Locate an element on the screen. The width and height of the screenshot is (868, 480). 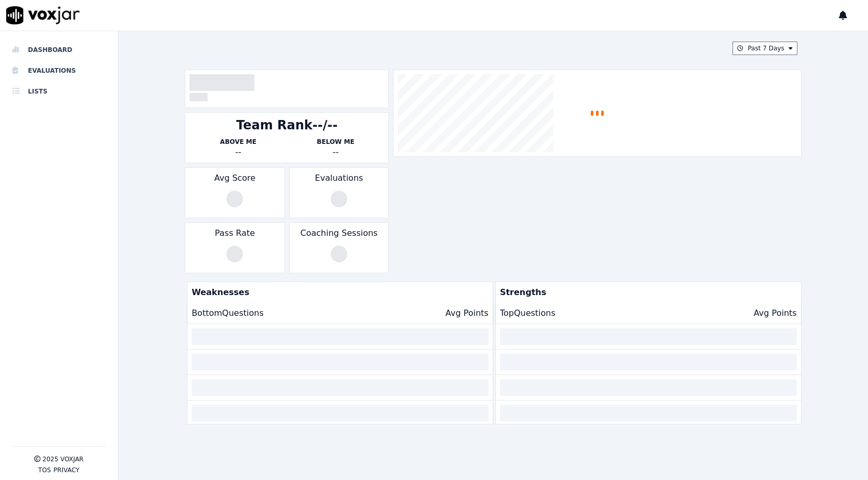
button: Past 7 Days is located at coordinates (764, 48).